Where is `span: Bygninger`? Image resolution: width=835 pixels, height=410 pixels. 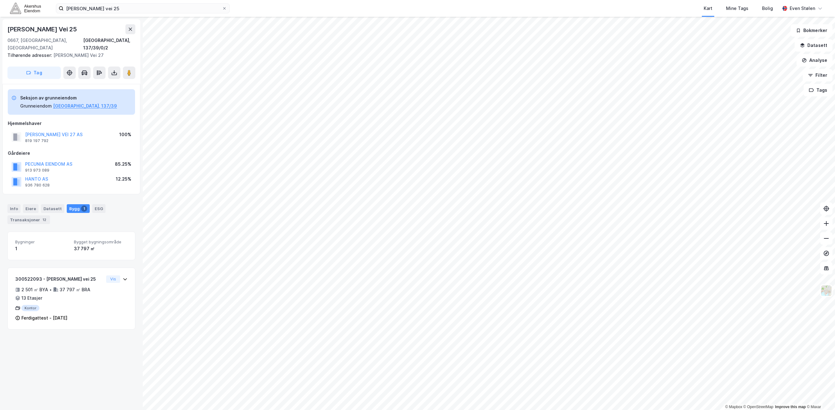
span: Bygninger is located at coordinates (42, 242).